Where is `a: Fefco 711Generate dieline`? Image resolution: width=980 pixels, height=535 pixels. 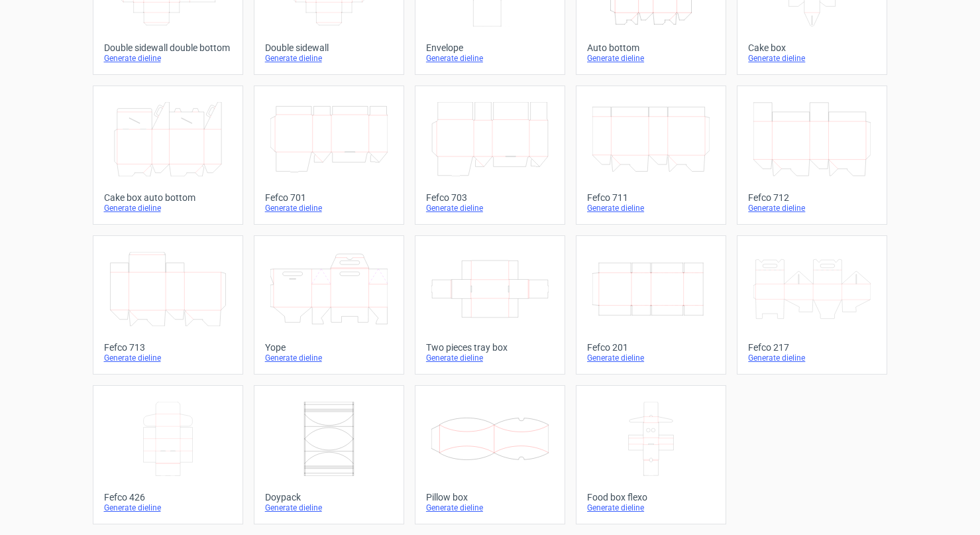 a: Fefco 711Generate dieline is located at coordinates (650, 155).